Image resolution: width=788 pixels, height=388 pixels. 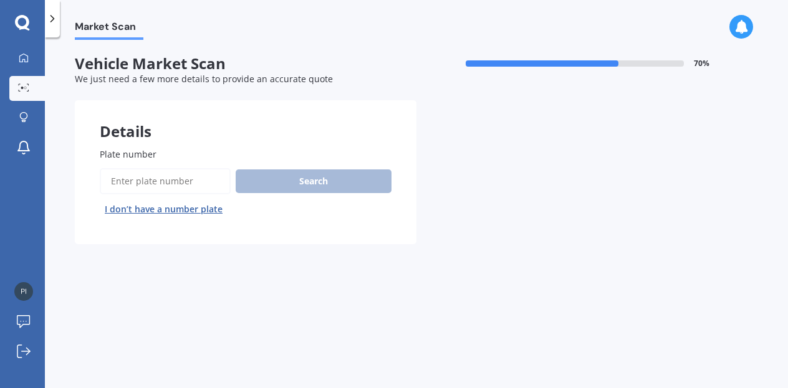 What do you see at coordinates (165, 181) in the screenshot?
I see `input: Enter plate number` at bounding box center [165, 181].